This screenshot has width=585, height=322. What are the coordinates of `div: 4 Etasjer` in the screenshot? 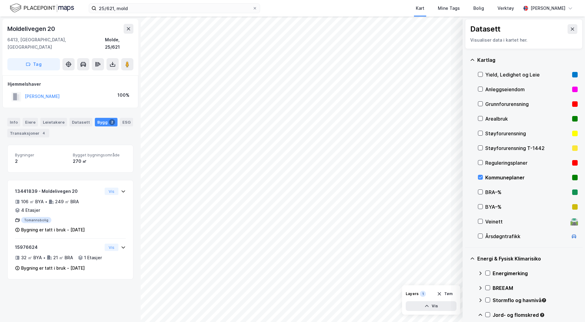 It's located at (31, 210).